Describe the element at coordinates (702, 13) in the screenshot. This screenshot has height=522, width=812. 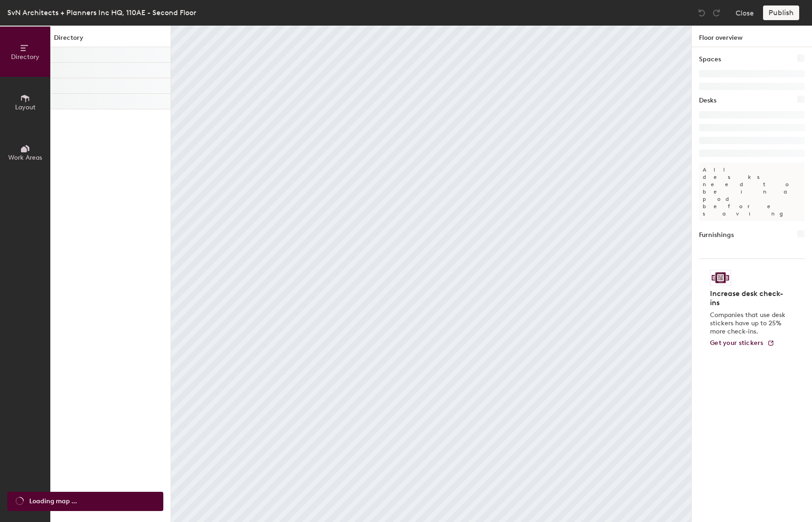
I see `img: Undo` at that location.